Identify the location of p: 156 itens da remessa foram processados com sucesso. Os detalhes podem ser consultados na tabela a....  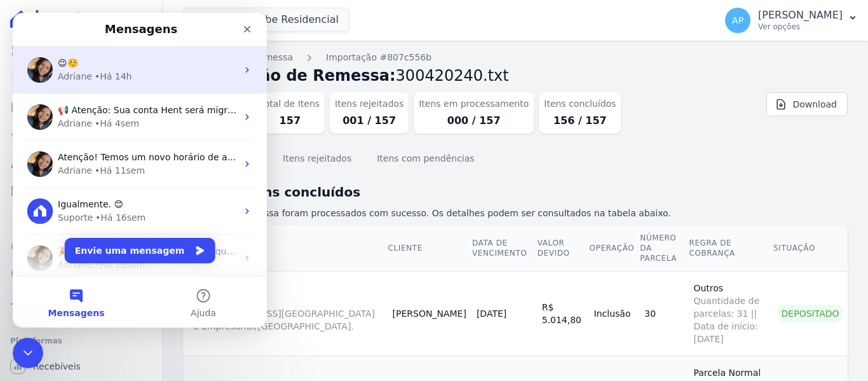
(516, 213).